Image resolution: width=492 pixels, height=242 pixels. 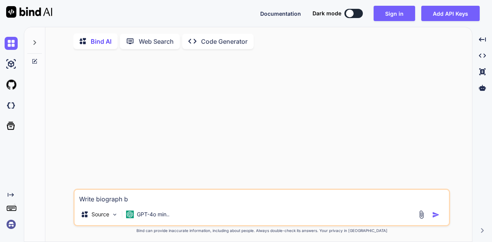 I want to click on p: GPT-4o min.., so click(x=153, y=215).